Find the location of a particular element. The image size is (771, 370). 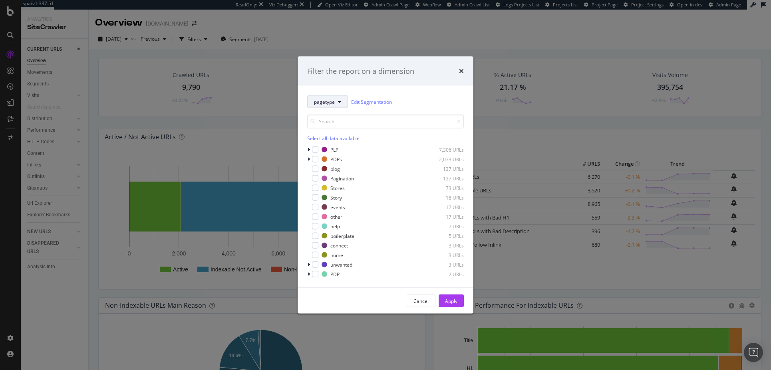

div: 137 URLs is located at coordinates (444, 169).